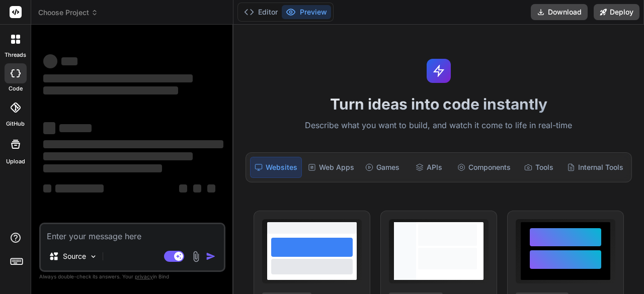 The width and height of the screenshot is (644, 294). Describe the element at coordinates (439, 104) in the screenshot. I see `h1: Turn ideas into code instantly` at that location.